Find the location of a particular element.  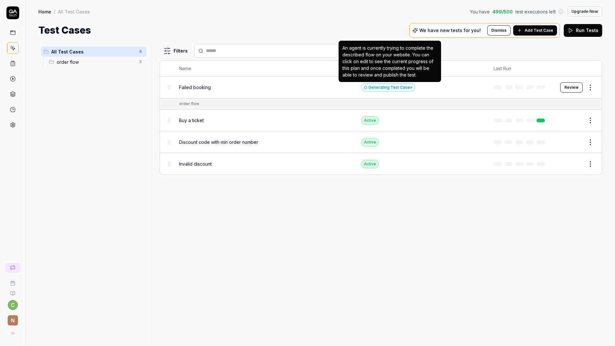

div: Generating Test Case » is located at coordinates (388, 87).